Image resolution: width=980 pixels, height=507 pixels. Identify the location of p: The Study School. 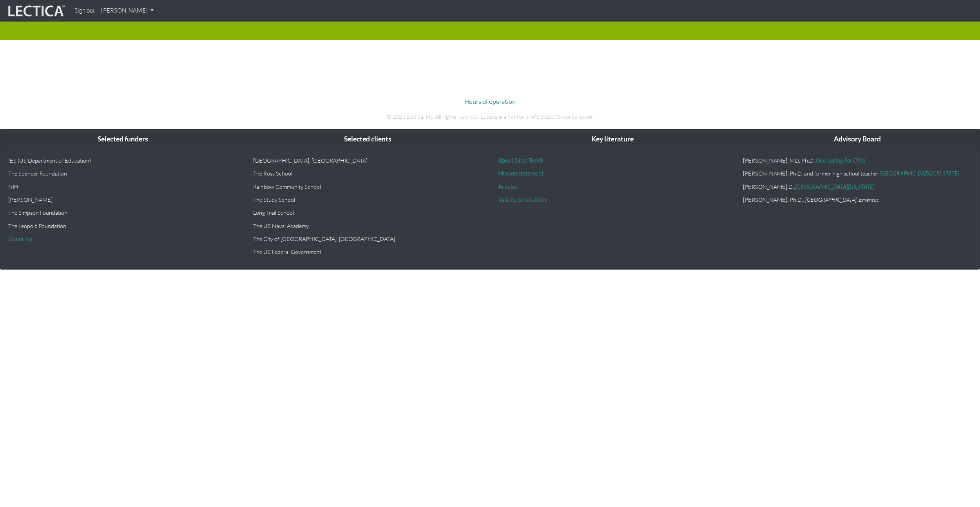
(368, 200).